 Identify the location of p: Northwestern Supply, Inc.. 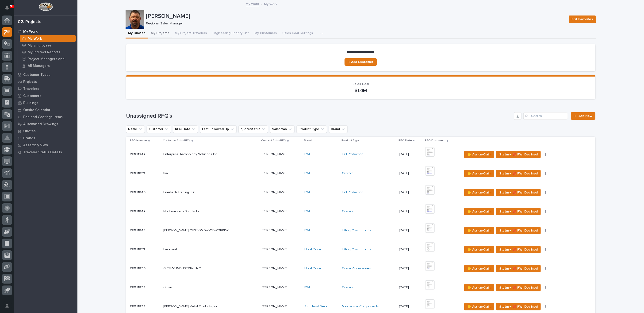
(183, 211).